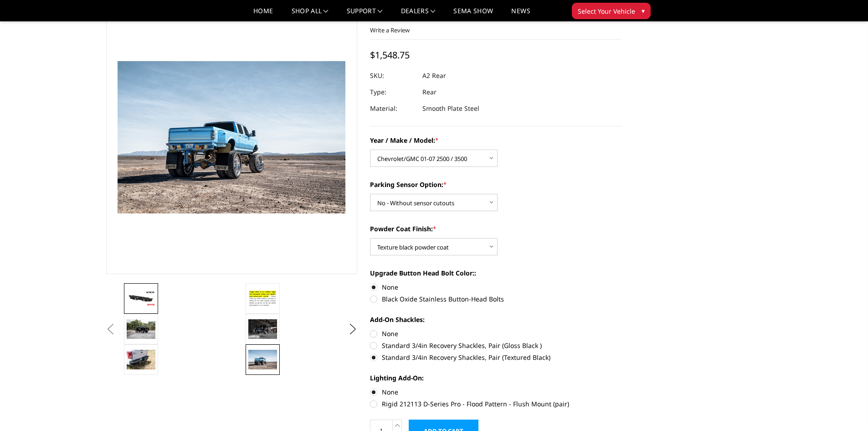  I want to click on button: Select Your Vehicle, so click(611, 11).